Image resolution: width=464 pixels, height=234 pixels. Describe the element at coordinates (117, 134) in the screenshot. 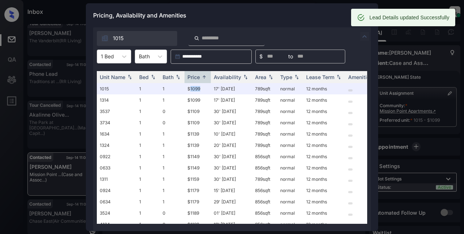

I see `td: 1634` at that location.